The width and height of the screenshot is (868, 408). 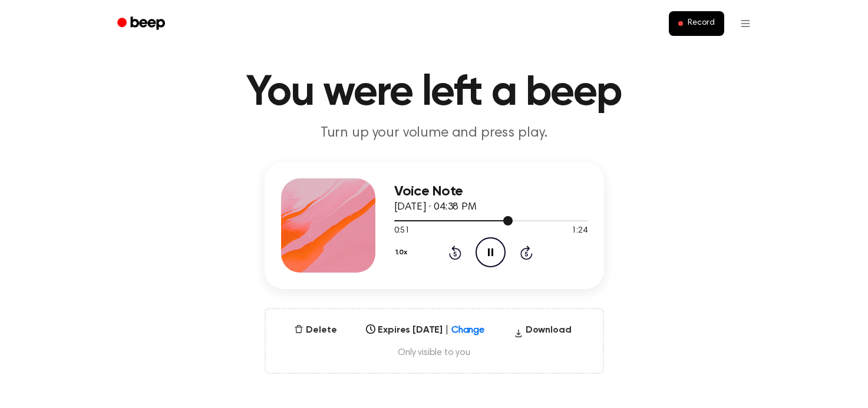 What do you see at coordinates (745, 24) in the screenshot?
I see `button: Open menu` at bounding box center [745, 24].